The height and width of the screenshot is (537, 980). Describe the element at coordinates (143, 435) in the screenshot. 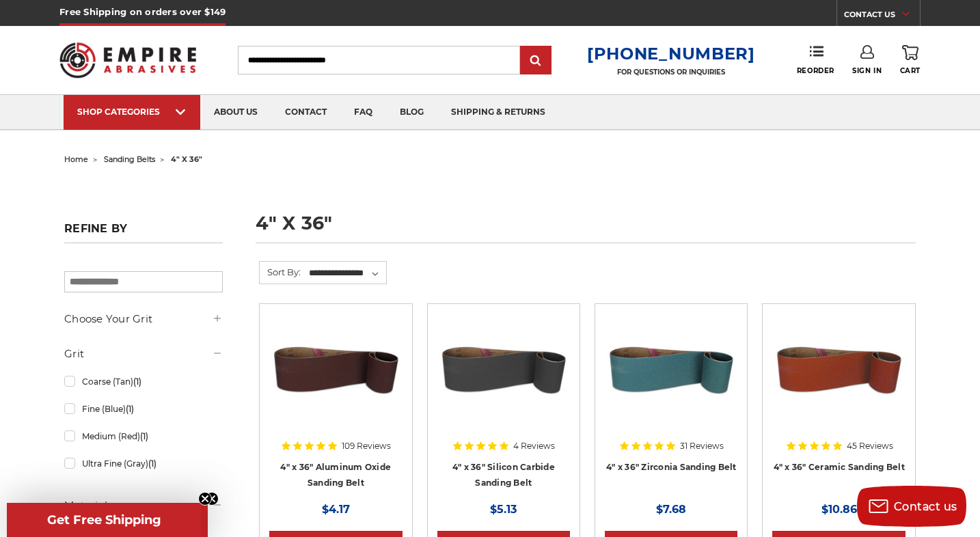

I see `a: Medium (Red)` at that location.